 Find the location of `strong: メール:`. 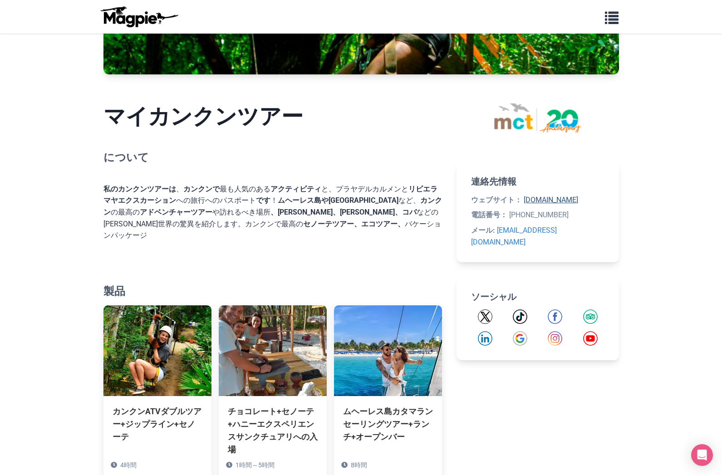

strong: メール: is located at coordinates (483, 230).